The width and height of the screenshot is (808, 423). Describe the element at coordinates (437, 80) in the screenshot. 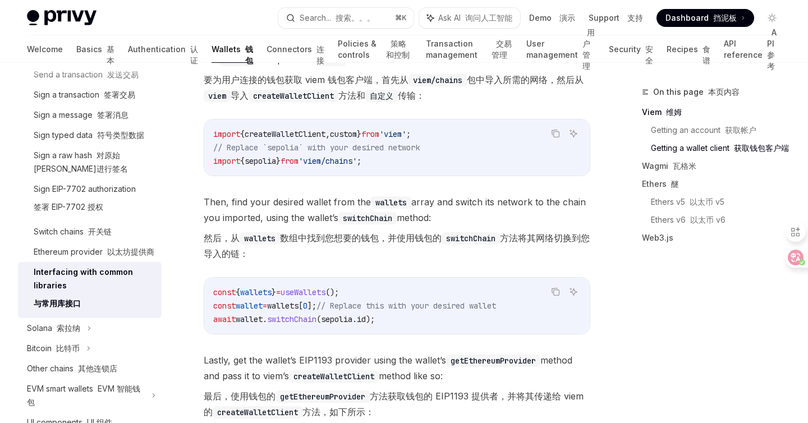

I see `code: viem/chains` at that location.